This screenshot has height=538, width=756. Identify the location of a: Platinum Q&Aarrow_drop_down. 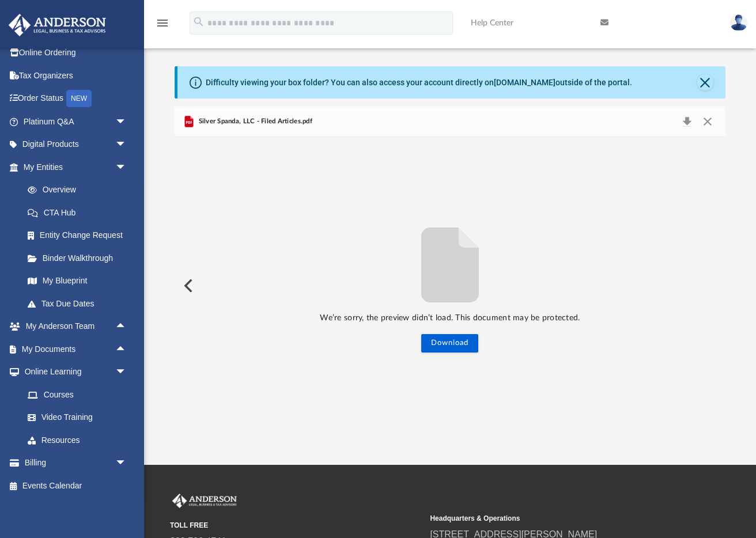
(76, 122).